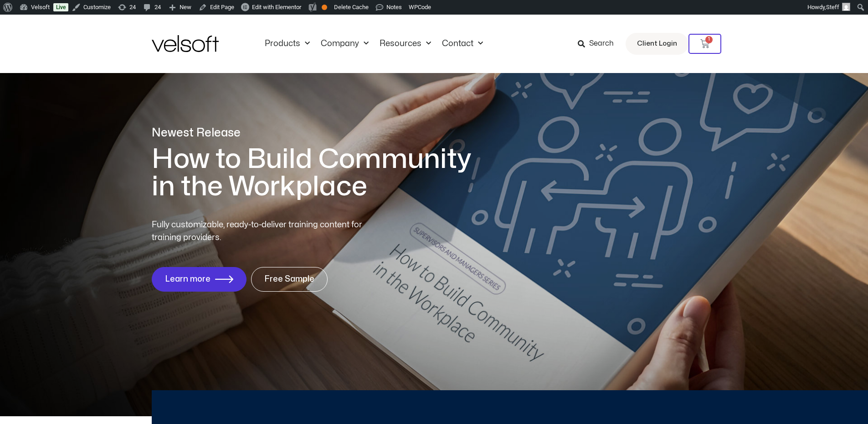 This screenshot has height=424, width=868. I want to click on p: Newest Release, so click(318, 133).